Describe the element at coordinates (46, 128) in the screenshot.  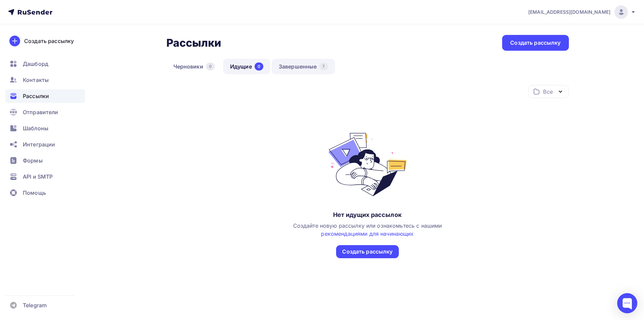
I see `a: Шаблоны` at that location.